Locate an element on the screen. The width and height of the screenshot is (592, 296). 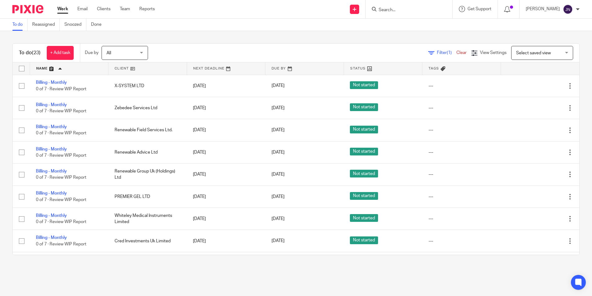
h1: To do is located at coordinates (30, 53).